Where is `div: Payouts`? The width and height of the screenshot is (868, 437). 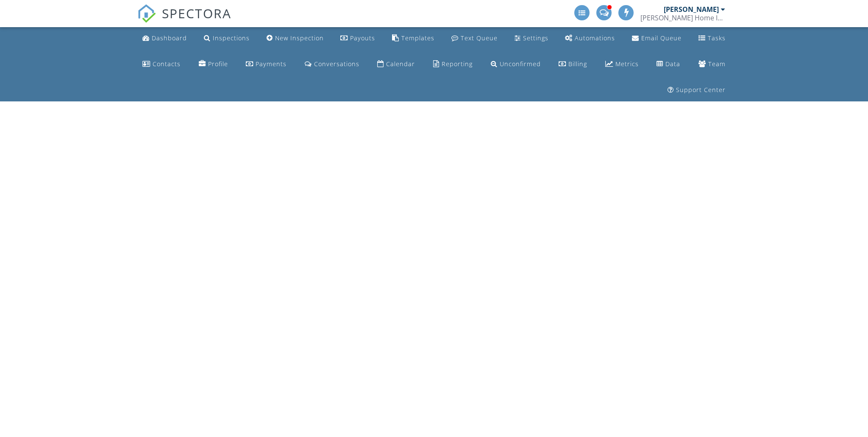 div: Payouts is located at coordinates (362, 38).